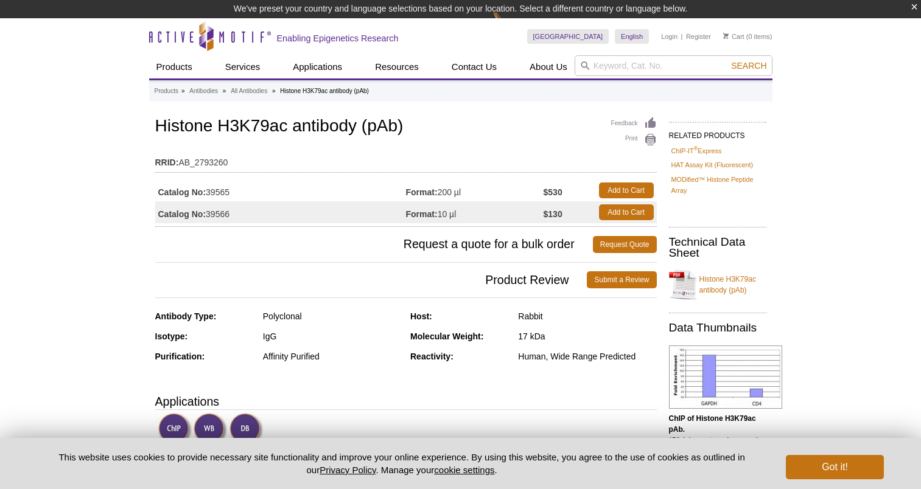  What do you see at coordinates (402, 464) in the screenshot?
I see `p: This website uses cookies to provide necessary site functionality and improve your online experie...` at bounding box center [402, 464].